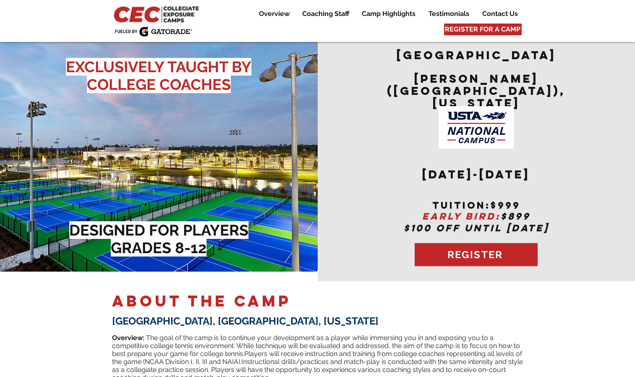  What do you see at coordinates (389, 14) in the screenshot?
I see `a: Camp Highlights` at bounding box center [389, 14].